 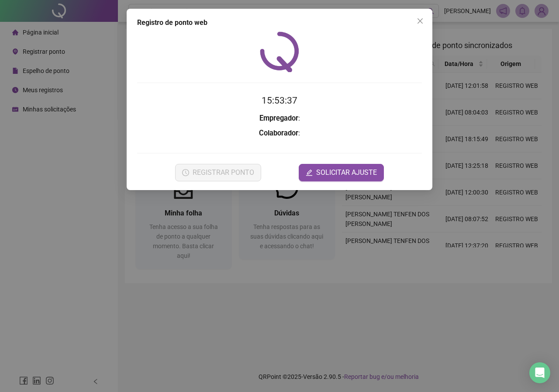 I want to click on button: REGISTRAR PONTO, so click(x=218, y=172).